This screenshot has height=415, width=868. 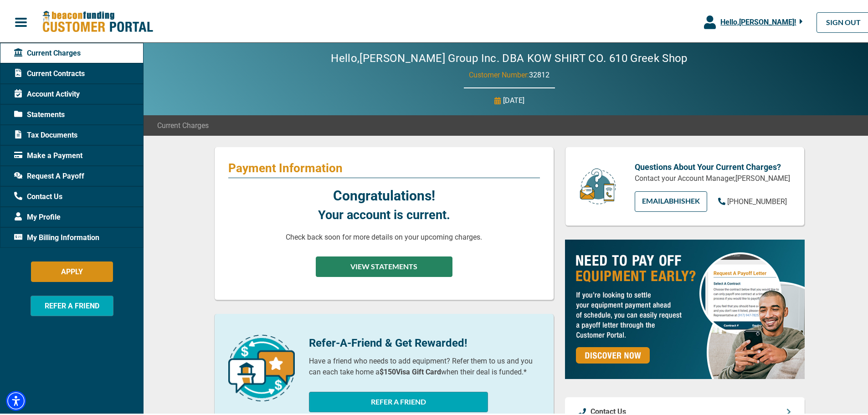 I want to click on span: Make a Payment, so click(x=48, y=154).